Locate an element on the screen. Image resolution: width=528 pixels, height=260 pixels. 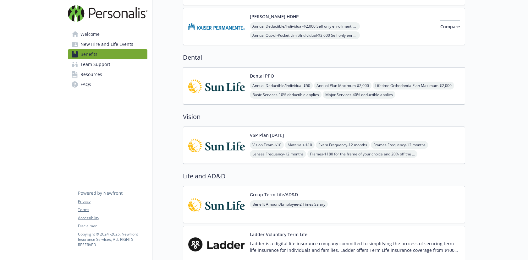
span: Team Support is located at coordinates (95, 64).